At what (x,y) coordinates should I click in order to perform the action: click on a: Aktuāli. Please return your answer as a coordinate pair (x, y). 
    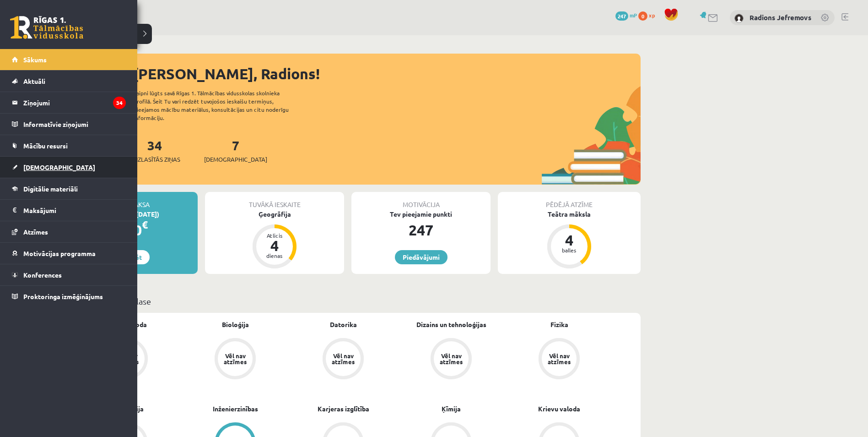
    Looking at the image, I should click on (69, 81).